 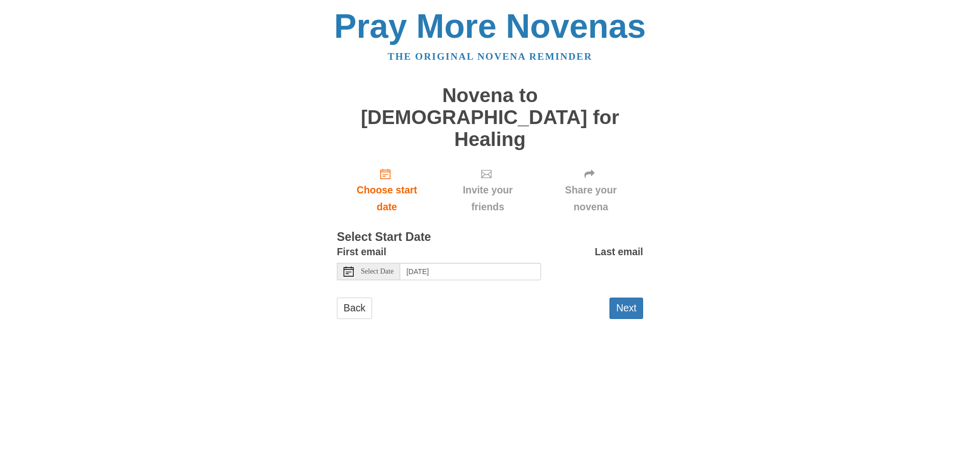 What do you see at coordinates (490, 237) in the screenshot?
I see `h3: Select Start Date` at bounding box center [490, 237].